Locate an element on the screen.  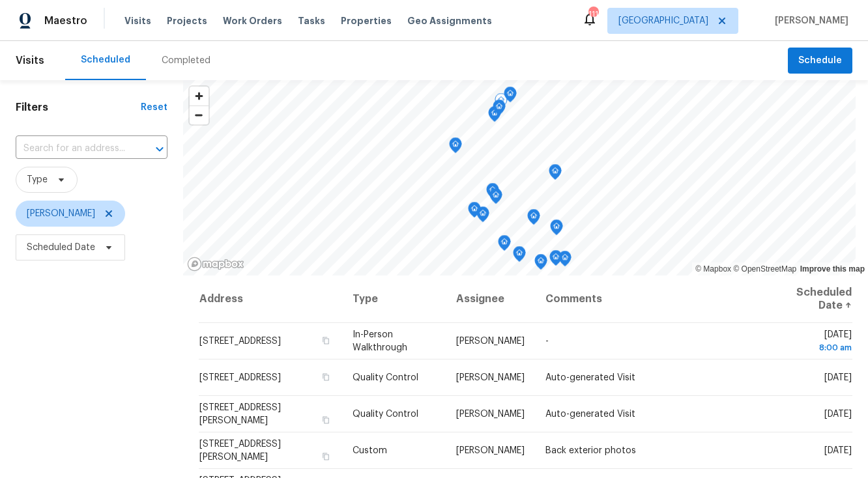
span: In-Person Walkthrough is located at coordinates (380, 342).